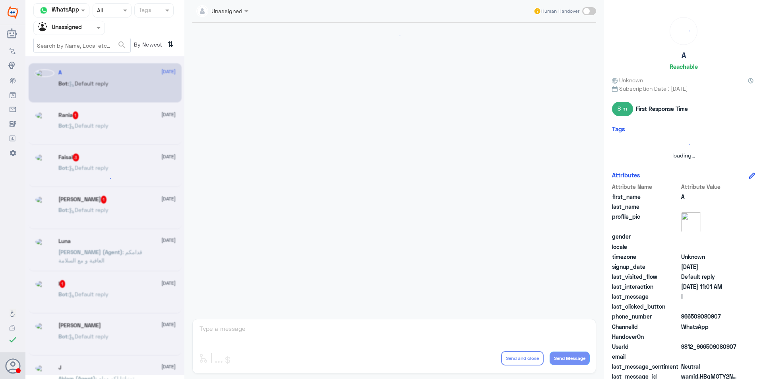 The image size is (763, 379). Describe the element at coordinates (710, 266) in the screenshot. I see `span: 2025-09-21T08:01:32.811Z` at that location.